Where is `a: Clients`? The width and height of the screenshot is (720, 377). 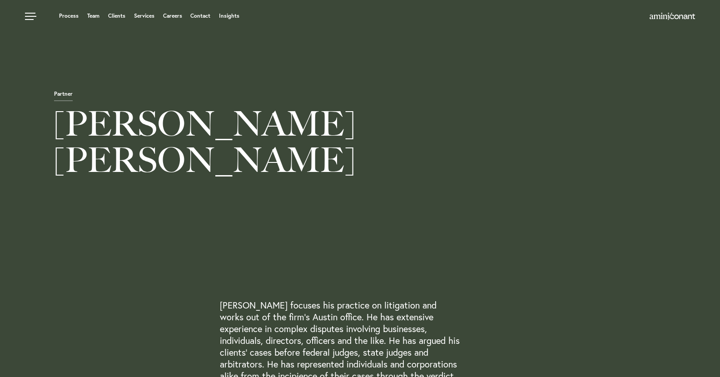 a: Clients is located at coordinates (117, 16).